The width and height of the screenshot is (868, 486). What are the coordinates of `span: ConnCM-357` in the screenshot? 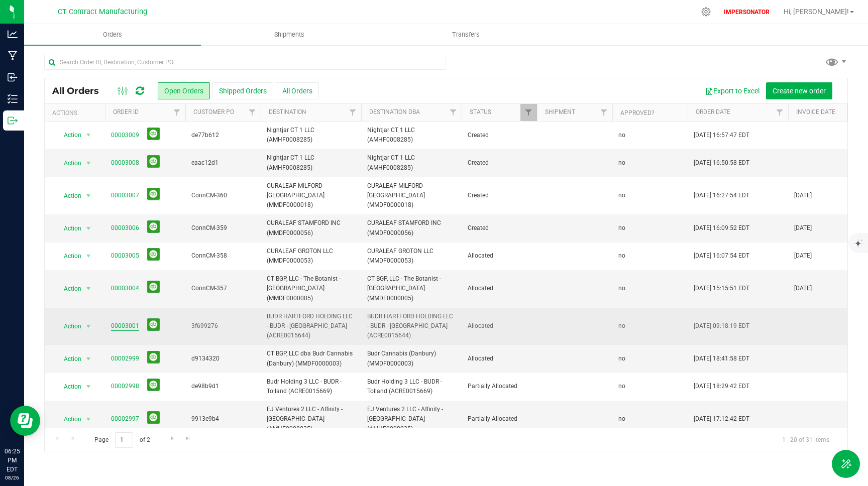 It's located at (223, 288).